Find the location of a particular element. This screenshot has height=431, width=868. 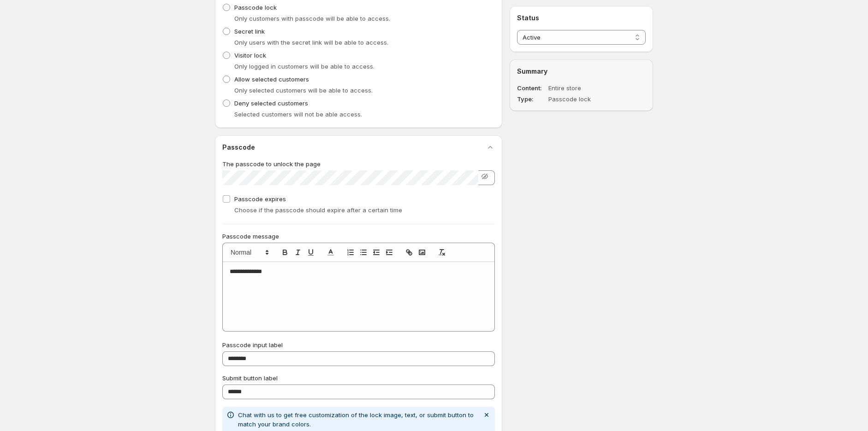

span: Submit button label is located at coordinates (250, 378).